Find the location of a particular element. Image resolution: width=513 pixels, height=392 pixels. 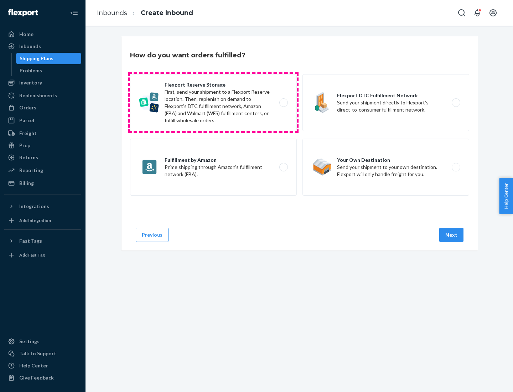

a: Returns is located at coordinates (43, 157).